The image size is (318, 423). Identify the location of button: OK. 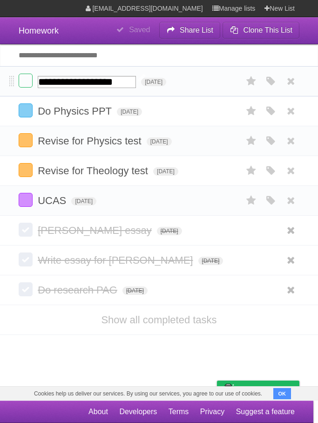
(283, 394).